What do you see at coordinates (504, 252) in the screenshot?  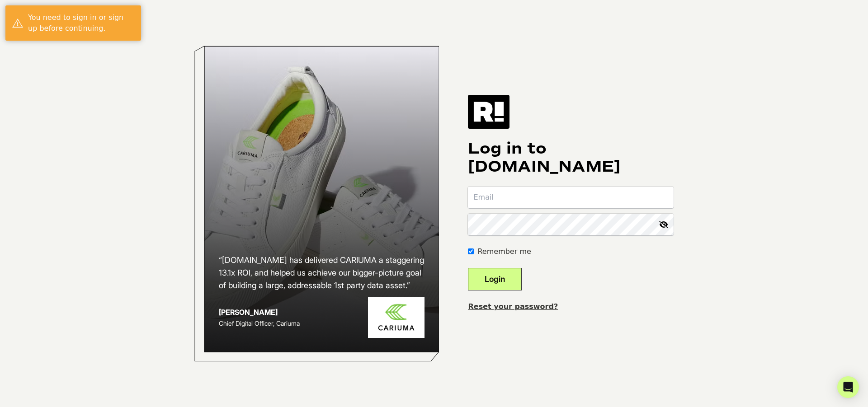 I see `label: Remember me` at bounding box center [504, 252].